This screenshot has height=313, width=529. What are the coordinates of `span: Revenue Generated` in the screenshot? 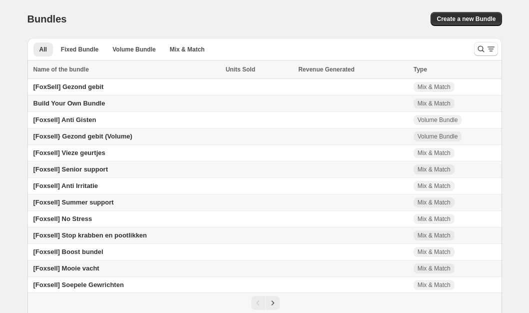 It's located at (326, 69).